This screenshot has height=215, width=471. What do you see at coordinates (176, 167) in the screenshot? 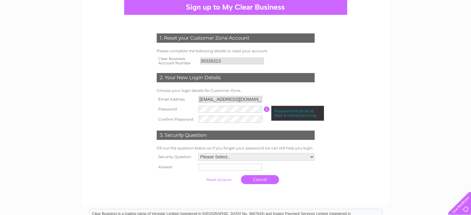
I see `th: Answer` at bounding box center [176, 167].